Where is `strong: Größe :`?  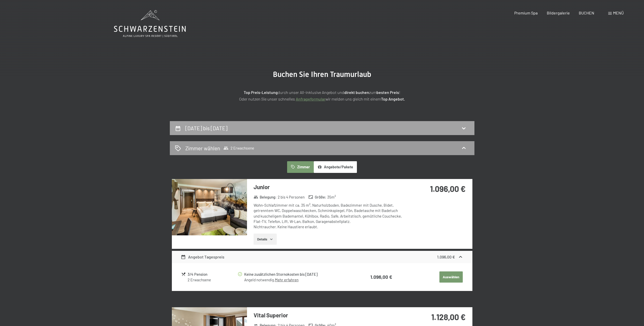
strong: Größe : is located at coordinates (318, 197).